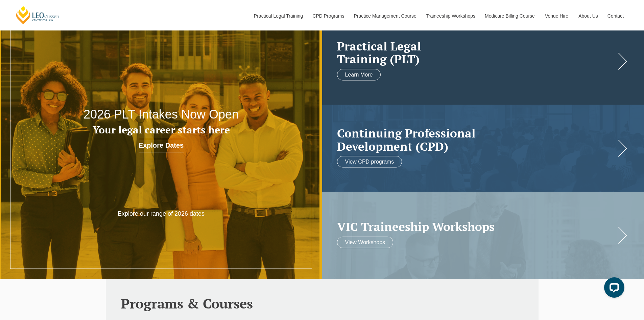 The height and width of the screenshot is (320, 644). Describe the element at coordinates (161, 114) in the screenshot. I see `h2: 2026 PLT Intakes Now Open` at that location.